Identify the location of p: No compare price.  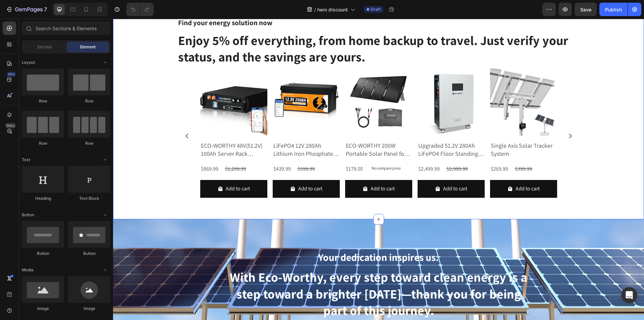
(273, 150).